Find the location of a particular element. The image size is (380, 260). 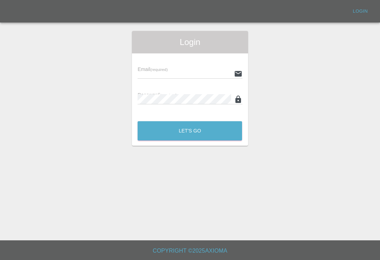

span: Email is located at coordinates (152, 69).